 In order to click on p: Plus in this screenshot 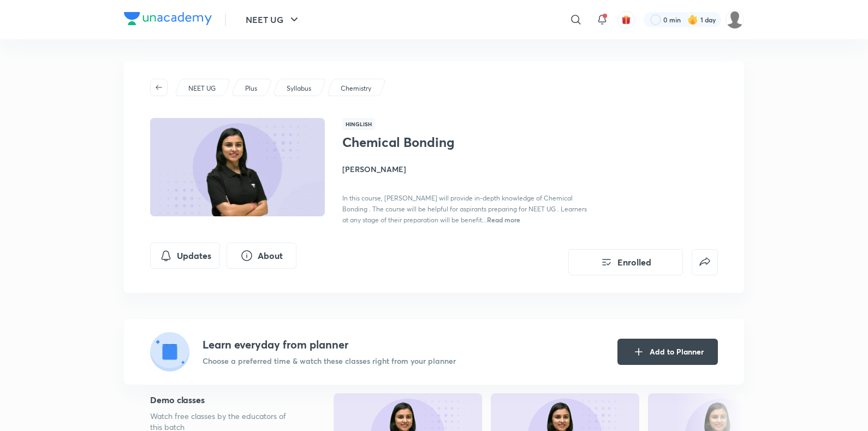, I will do `click(251, 88)`.